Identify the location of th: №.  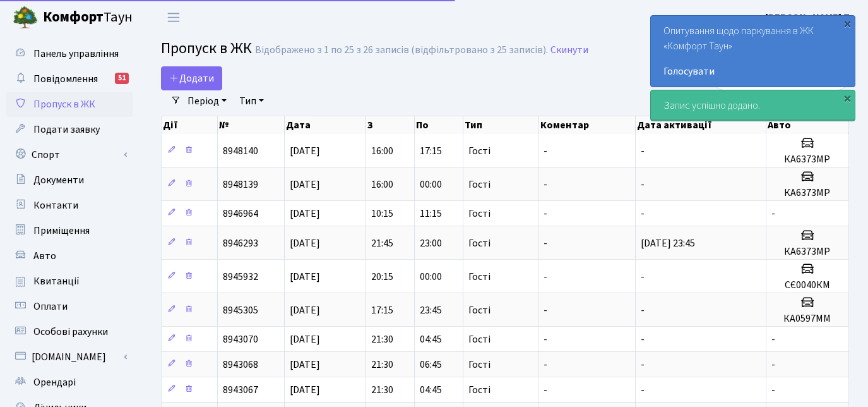
(251, 125).